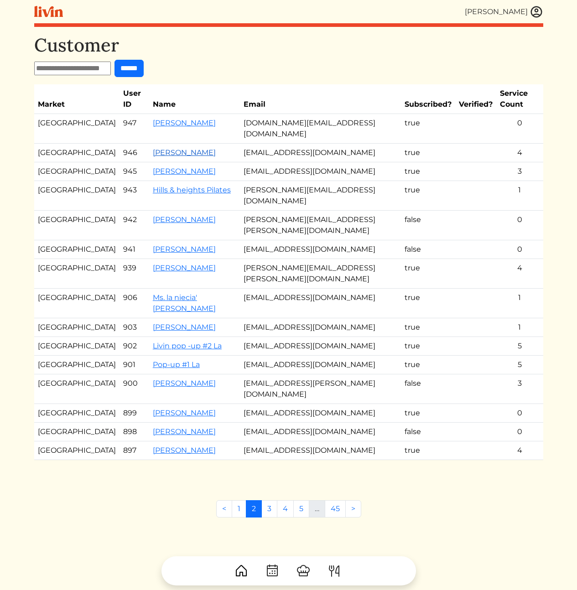  I want to click on td: 945, so click(134, 172).